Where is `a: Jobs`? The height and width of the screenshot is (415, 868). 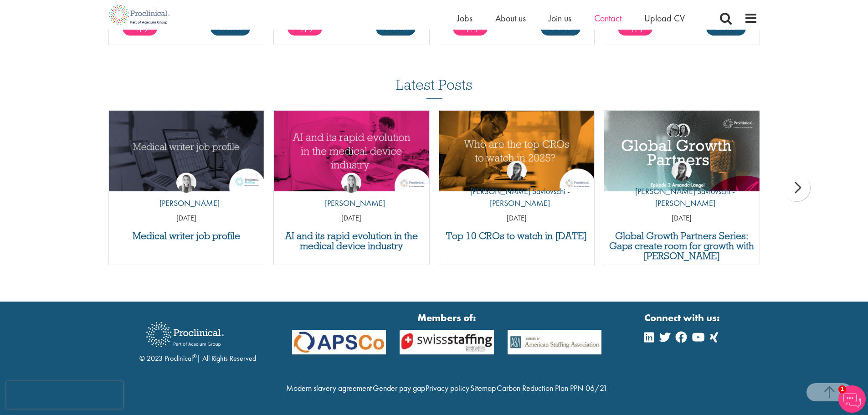 a: Jobs is located at coordinates (465, 18).